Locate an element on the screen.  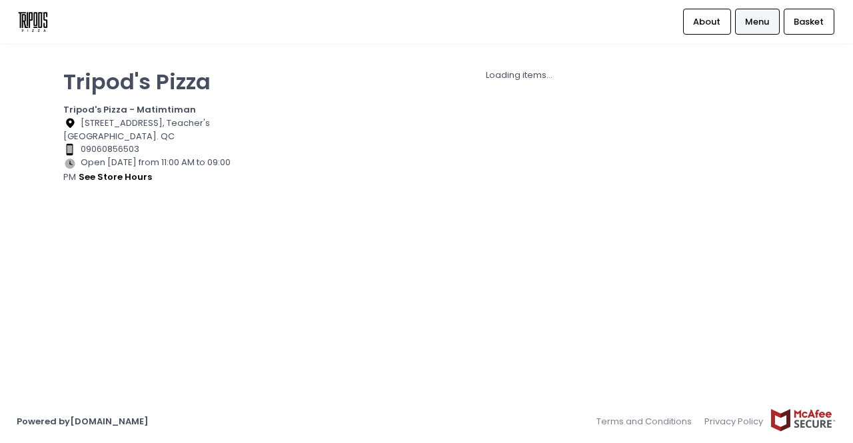
button: see store hours is located at coordinates (115, 177).